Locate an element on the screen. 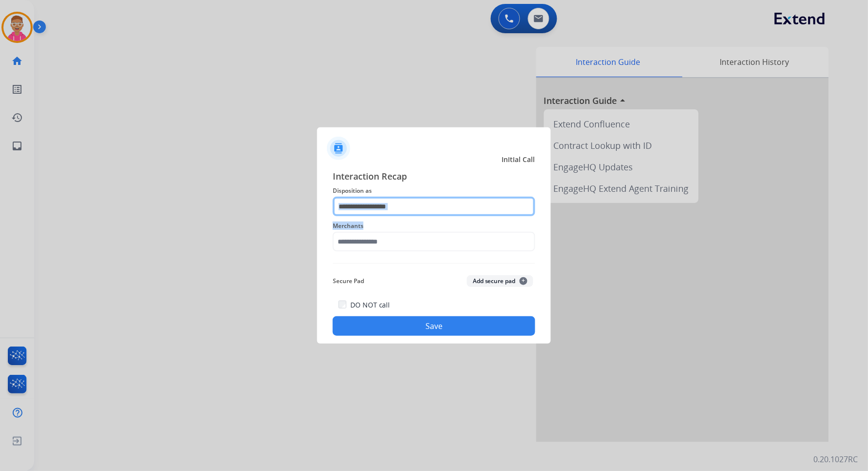 The width and height of the screenshot is (868, 471). p: 0.20.1027RC is located at coordinates (836, 460).